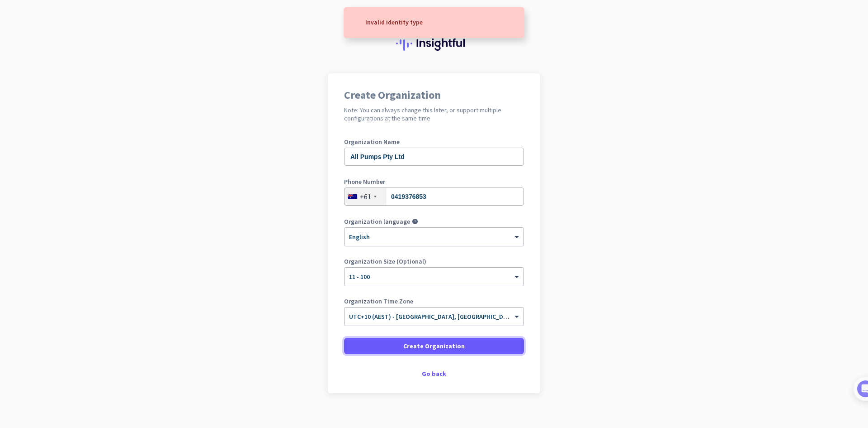 The image size is (868, 428). What do you see at coordinates (434, 197) in the screenshot?
I see `input: 2 1234 5678` at bounding box center [434, 197].